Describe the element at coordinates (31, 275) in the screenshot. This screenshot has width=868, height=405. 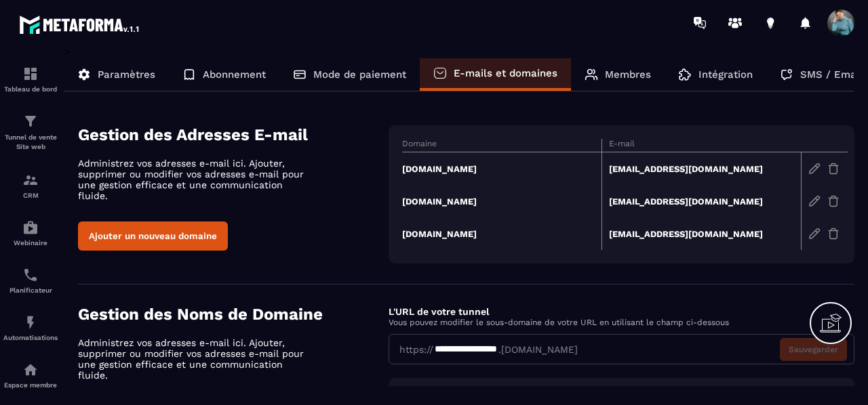
I see `img: scheduler` at that location.